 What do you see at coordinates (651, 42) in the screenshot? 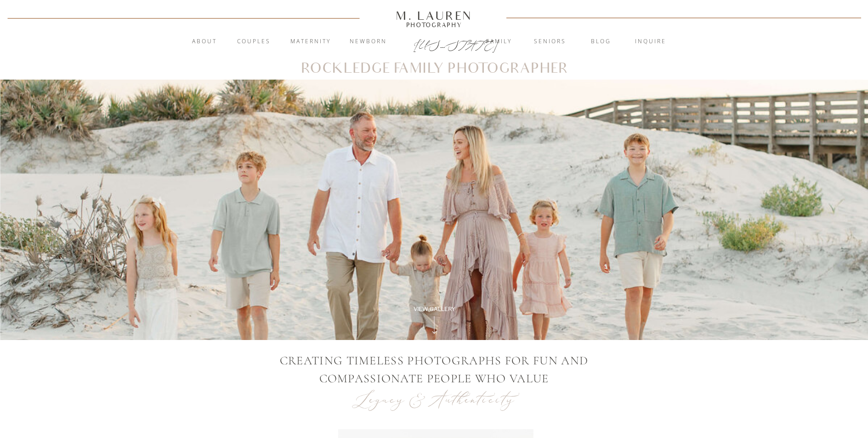
I see `nav: inquire` at bounding box center [651, 42].